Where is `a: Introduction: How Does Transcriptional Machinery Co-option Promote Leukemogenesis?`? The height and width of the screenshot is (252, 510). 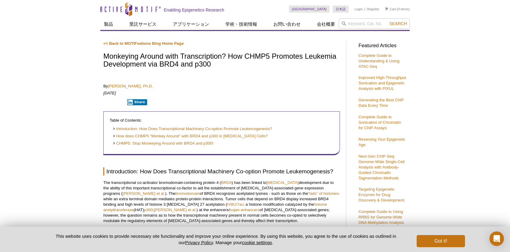
a: Introduction: How Does Transcriptional Machinery Co-option Promote Leukemogenesis? is located at coordinates (193, 129).